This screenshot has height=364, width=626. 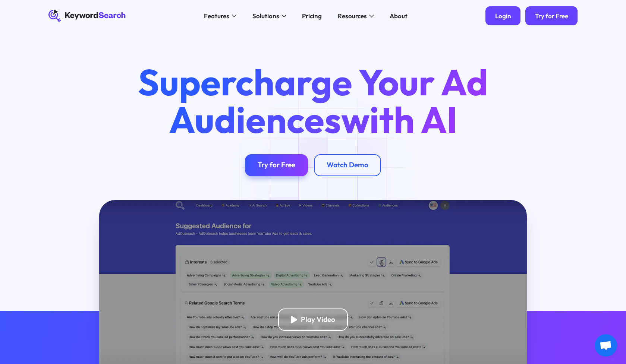 I want to click on div: Play Video, so click(x=318, y=320).